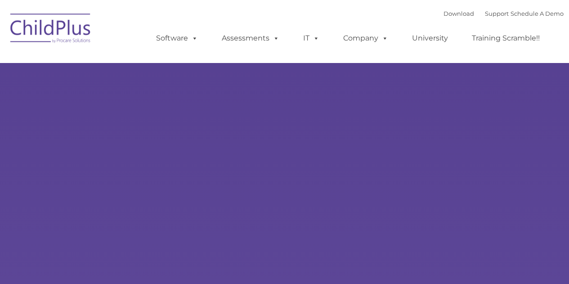 The image size is (569, 284). I want to click on a: Download, so click(459, 13).